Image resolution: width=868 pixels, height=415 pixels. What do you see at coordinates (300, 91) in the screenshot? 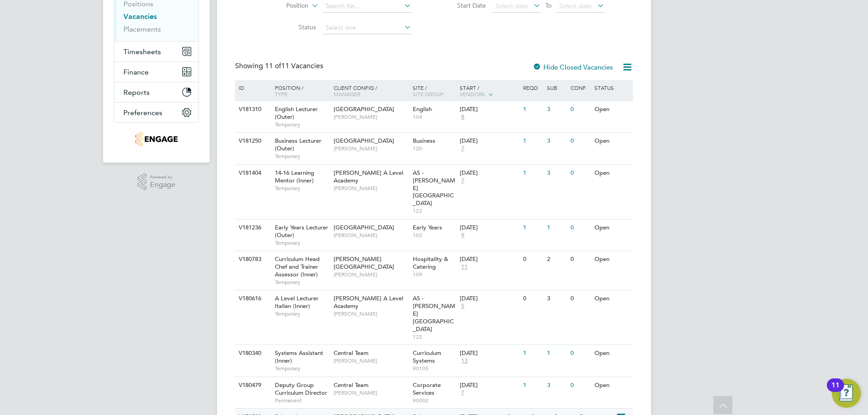
I see `div: Position /` at bounding box center [300, 91].